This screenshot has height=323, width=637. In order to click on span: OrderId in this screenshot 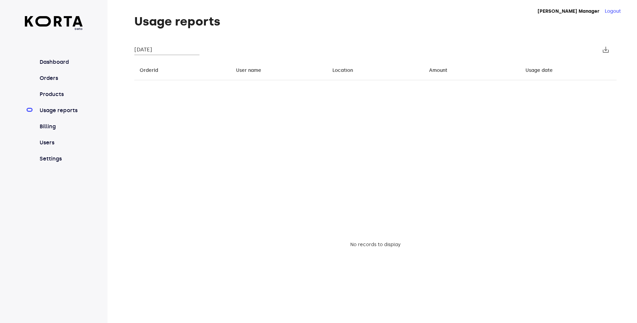, I will do `click(153, 70)`.